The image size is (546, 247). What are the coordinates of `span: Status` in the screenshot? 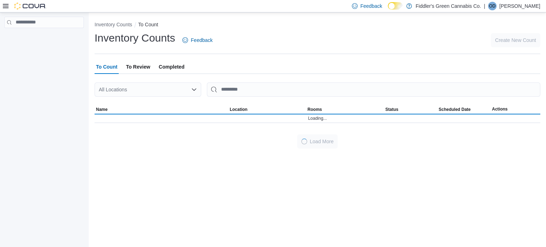 It's located at (392, 109).